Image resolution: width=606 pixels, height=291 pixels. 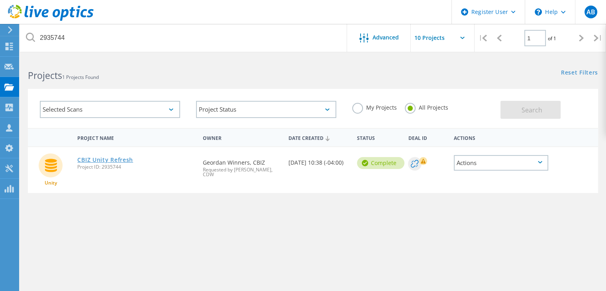 I want to click on a: Live Optics Dashboard, so click(x=51, y=20).